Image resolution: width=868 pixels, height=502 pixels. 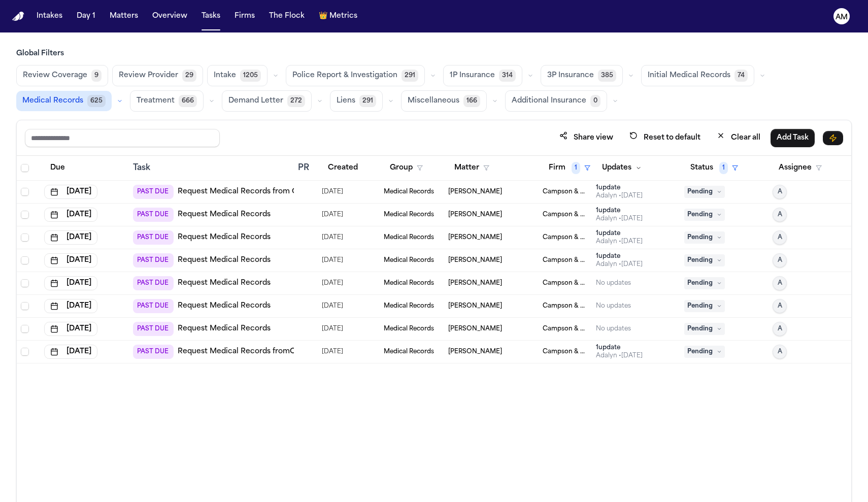 I want to click on span: 7/3/2025, 8:57:06 AM, so click(x=333, y=214).